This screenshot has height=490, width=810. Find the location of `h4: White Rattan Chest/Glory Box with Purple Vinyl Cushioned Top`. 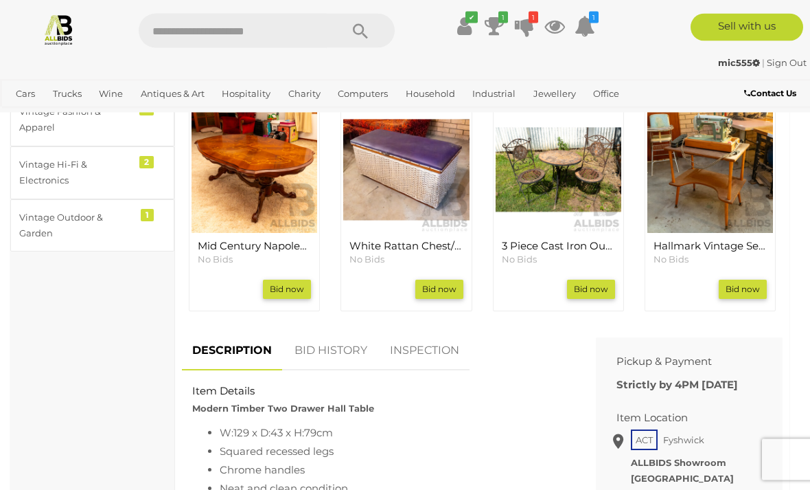

h4: White Rattan Chest/Glory Box with Purple Vinyl Cushioned Top is located at coordinates (406, 247).